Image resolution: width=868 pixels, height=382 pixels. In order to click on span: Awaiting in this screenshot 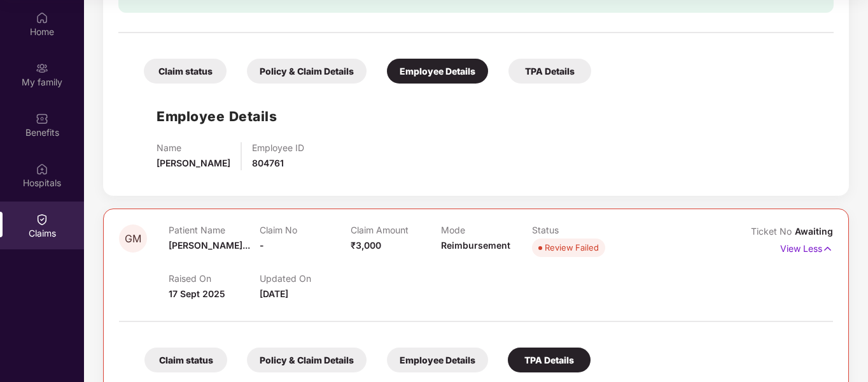, I will do `click(814, 231)`.